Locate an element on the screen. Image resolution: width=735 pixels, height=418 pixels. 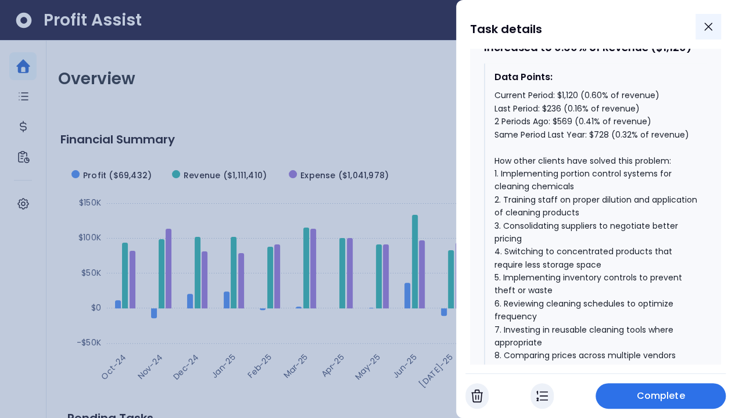
div: Current Period: $1,120 (0.60% of revenue) Last Period: $236 (0.16% of revenue) 2 Periods Ago: $56... is located at coordinates (596, 232).